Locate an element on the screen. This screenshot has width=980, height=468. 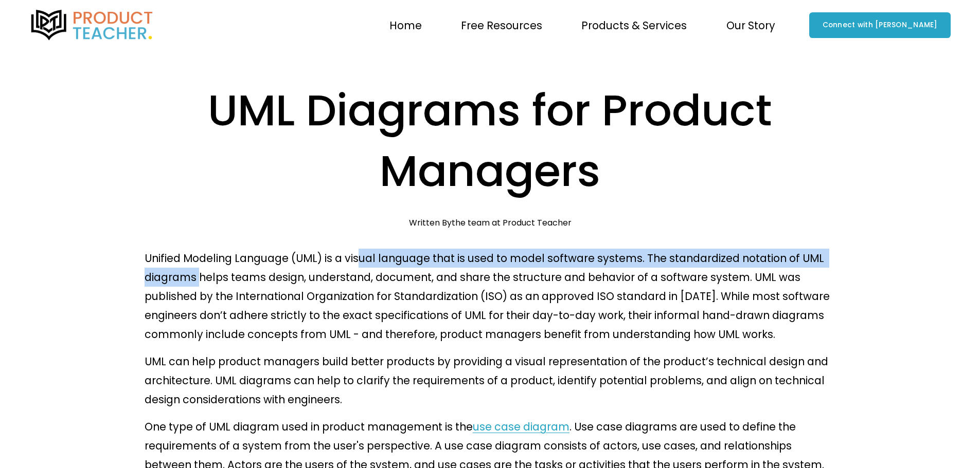
a: use case diagram is located at coordinates (521, 427).